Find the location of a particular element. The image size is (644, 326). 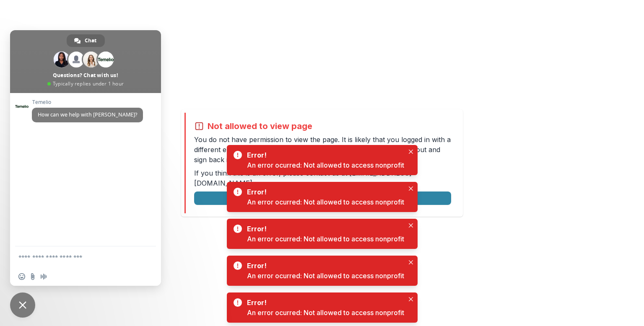

div: Chat is located at coordinates (86, 41).